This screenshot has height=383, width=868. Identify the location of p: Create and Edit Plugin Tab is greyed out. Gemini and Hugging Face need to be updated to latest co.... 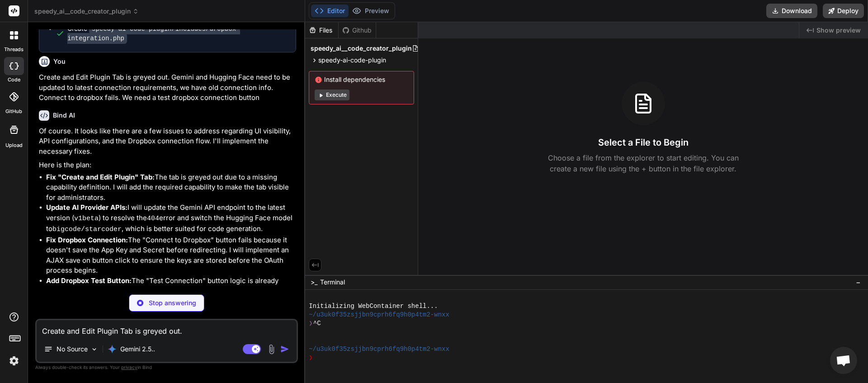
(167, 88).